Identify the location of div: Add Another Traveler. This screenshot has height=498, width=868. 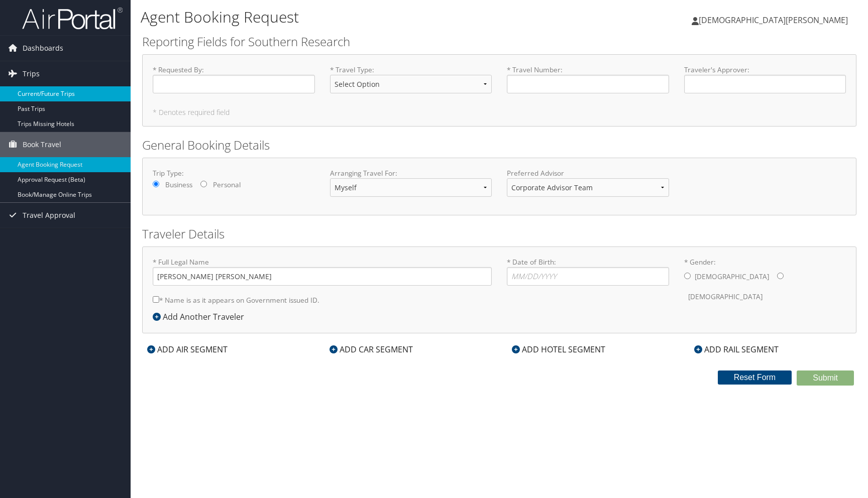
(201, 317).